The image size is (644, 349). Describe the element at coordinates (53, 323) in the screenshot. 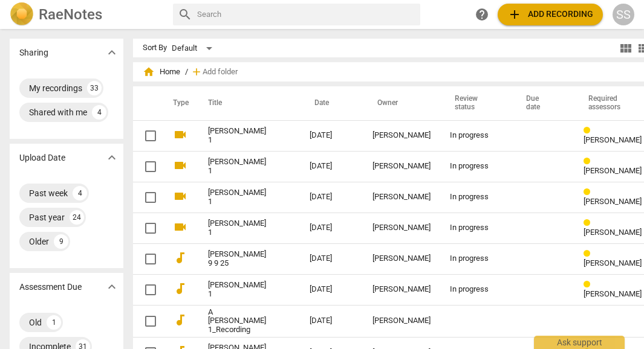

I see `div: 1` at that location.